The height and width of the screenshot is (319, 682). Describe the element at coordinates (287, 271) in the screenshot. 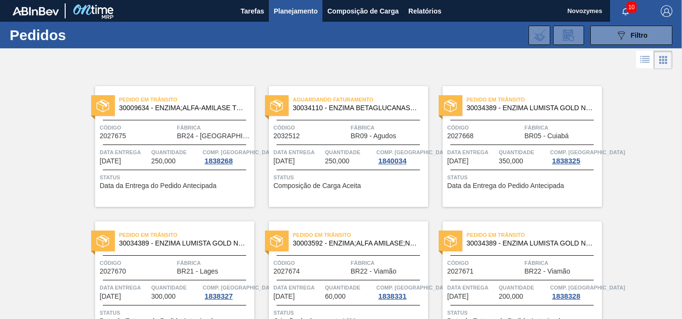

I see `span: 2027674` at that location.